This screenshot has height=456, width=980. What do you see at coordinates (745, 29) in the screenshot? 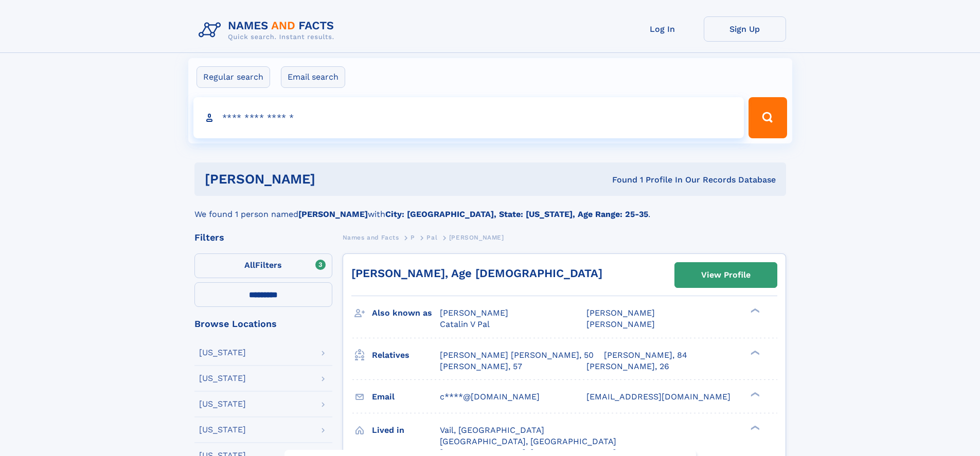
I see `a: Sign Up` at bounding box center [745, 29].